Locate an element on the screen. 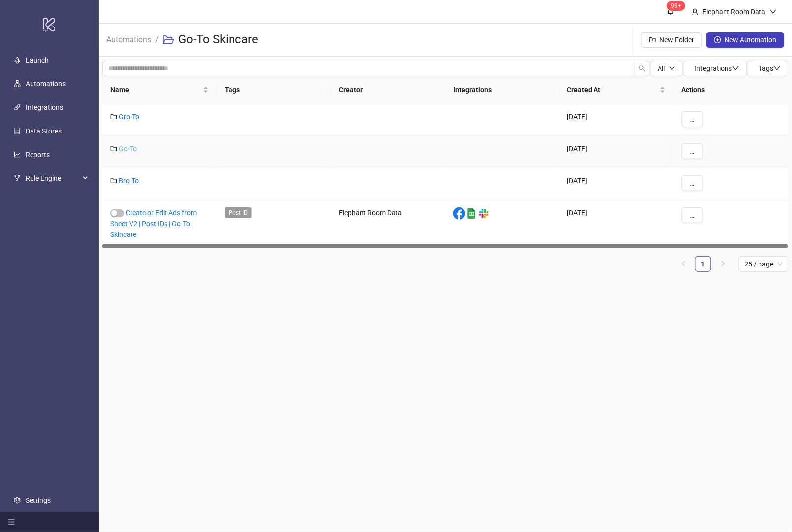 This screenshot has width=792, height=532. th: Creator is located at coordinates (388, 90).